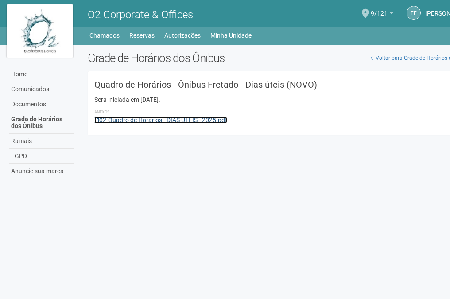 This screenshot has height=299, width=450. Describe the element at coordinates (142, 35) in the screenshot. I see `a: Reservas` at that location.